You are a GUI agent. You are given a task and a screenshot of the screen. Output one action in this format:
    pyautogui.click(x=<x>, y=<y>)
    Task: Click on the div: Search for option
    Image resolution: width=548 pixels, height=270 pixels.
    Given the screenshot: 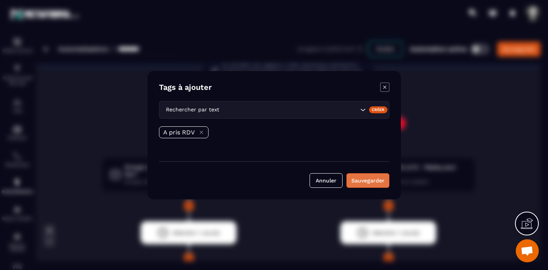 What is the action you would take?
    pyautogui.click(x=274, y=110)
    